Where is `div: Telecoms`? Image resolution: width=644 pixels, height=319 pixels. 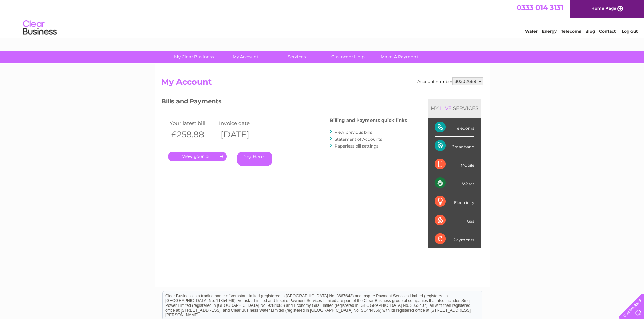
div: Telecoms is located at coordinates (454, 127).